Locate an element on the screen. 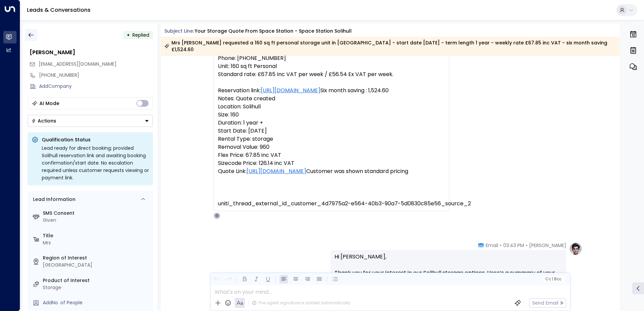  label: Product of Interest is located at coordinates (96, 280).